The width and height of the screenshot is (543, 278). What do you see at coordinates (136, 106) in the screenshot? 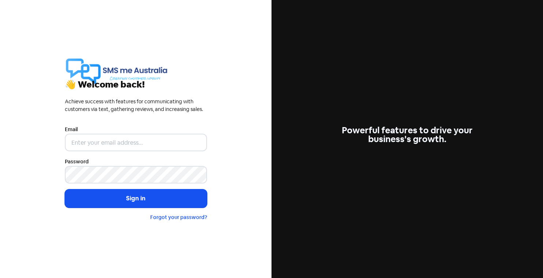
I see `div: Achieve success with features for communicating with customers via text, gathering reviews, and i...` at bounding box center [136, 106].